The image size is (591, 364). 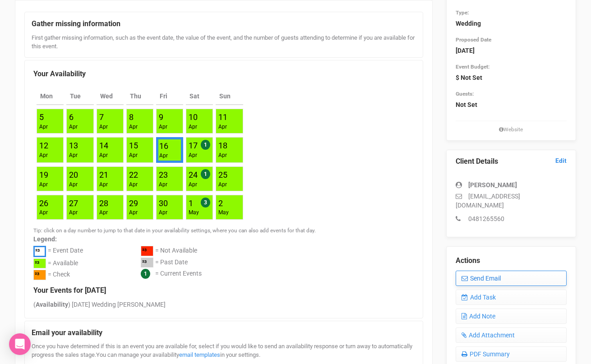 I want to click on div: First gather missing information, such as the event date, the value of the event, and the number ..., so click(x=224, y=42).